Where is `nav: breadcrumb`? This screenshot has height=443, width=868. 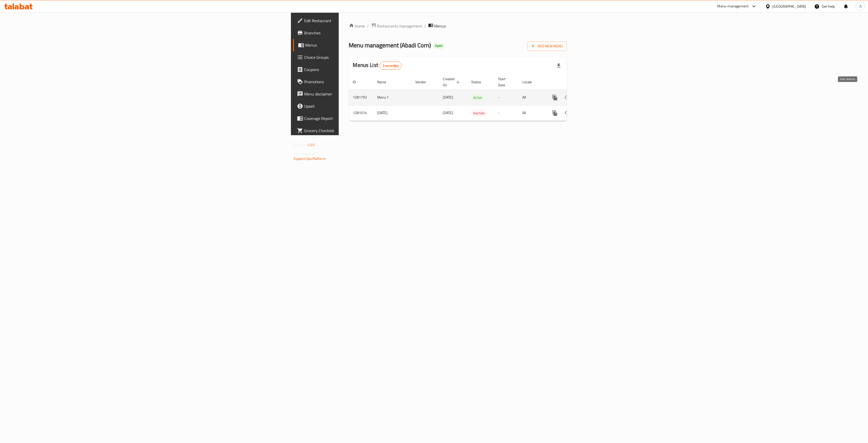
nav: breadcrumb is located at coordinates (457, 26).